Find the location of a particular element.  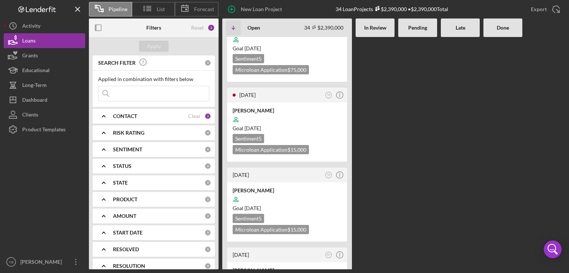

a: Long-Term is located at coordinates (44, 85).